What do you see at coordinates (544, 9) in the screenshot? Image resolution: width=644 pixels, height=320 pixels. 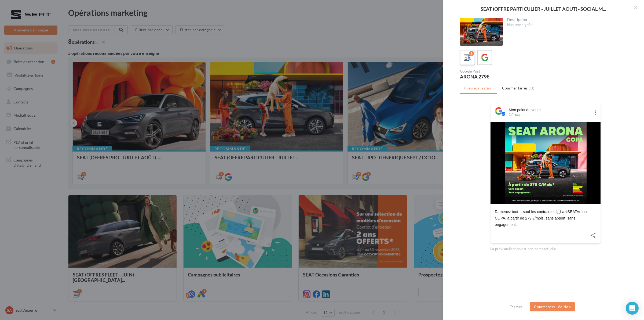 I see `span: SEAT (OFFRE PARTICULIER - JUILLET AOÛT) - SOCIAL M...` at bounding box center [544, 9].